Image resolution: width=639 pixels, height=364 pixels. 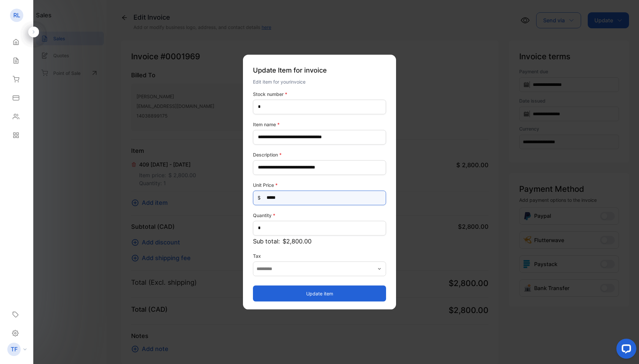 What do you see at coordinates (279, 82) in the screenshot?
I see `span: Edit item for your invoice` at bounding box center [279, 82].